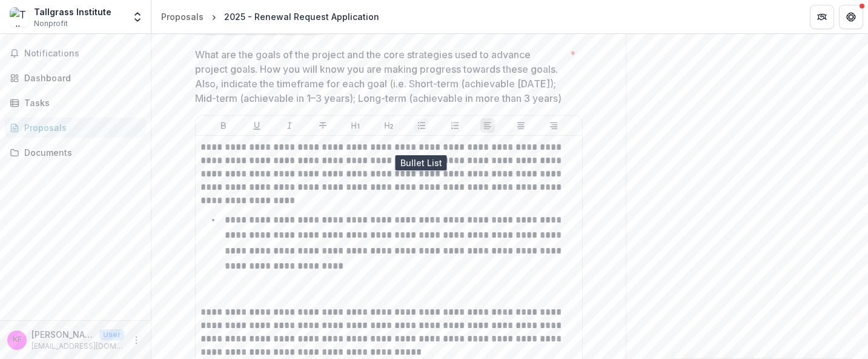 Image resolution: width=868 pixels, height=359 pixels. What do you see at coordinates (822, 17) in the screenshot?
I see `button: Partners` at bounding box center [822, 17].